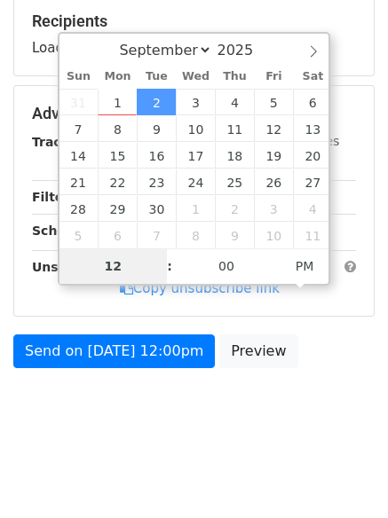 Image resolution: width=388 pixels, height=518 pixels. Describe the element at coordinates (234, 235) in the screenshot. I see `span: October 9, 2025` at that location.